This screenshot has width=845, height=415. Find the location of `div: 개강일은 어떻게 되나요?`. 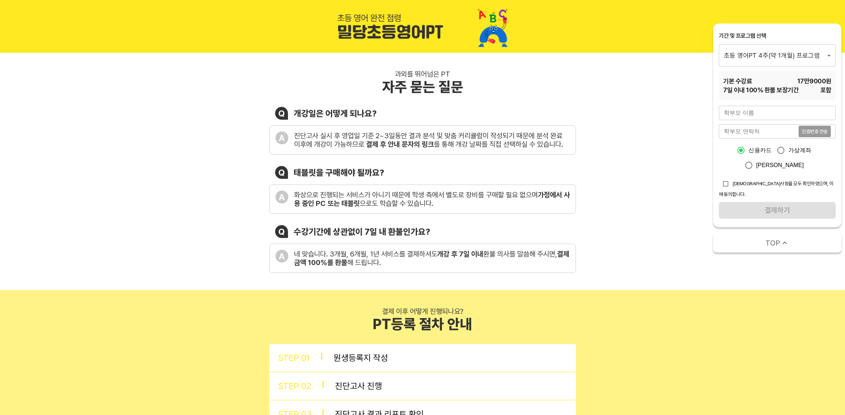

div: 개강일은 어떻게 되나요? is located at coordinates (335, 113).